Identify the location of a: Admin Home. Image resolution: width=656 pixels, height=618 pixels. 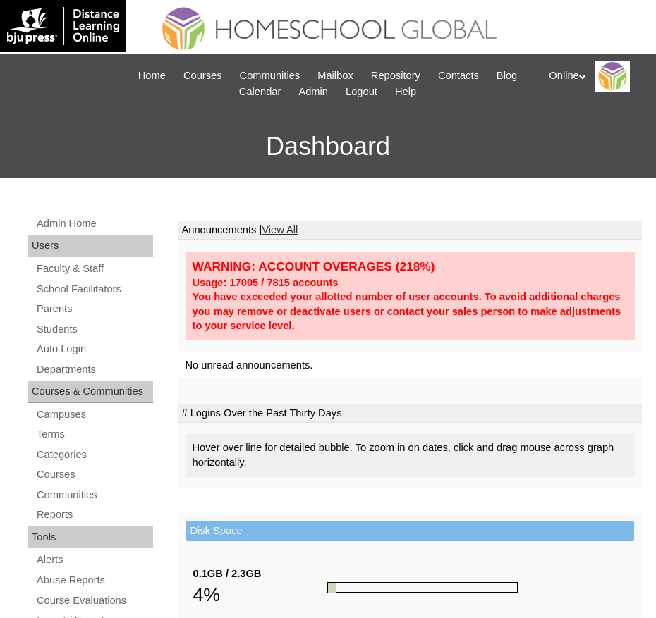
(94, 223).